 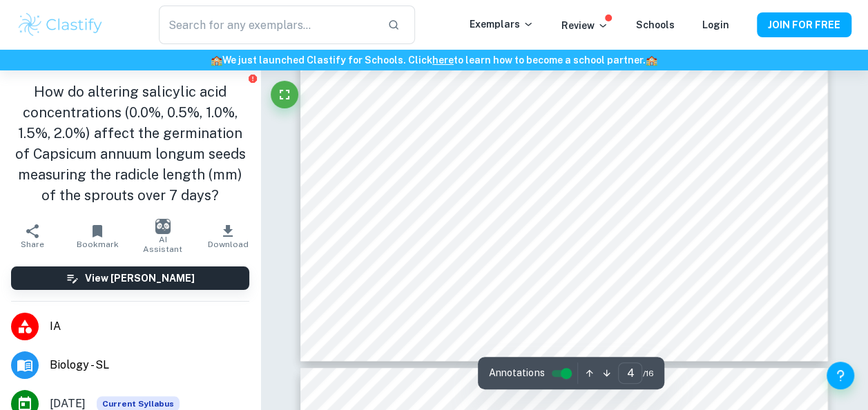 I want to click on a: Clastify logo, so click(x=60, y=25).